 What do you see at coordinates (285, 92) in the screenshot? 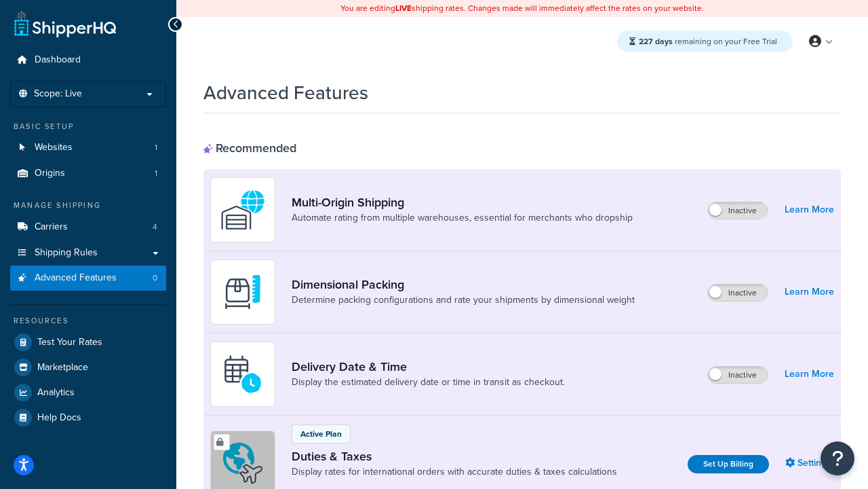
I see `h1: Advanced Features` at bounding box center [285, 92].